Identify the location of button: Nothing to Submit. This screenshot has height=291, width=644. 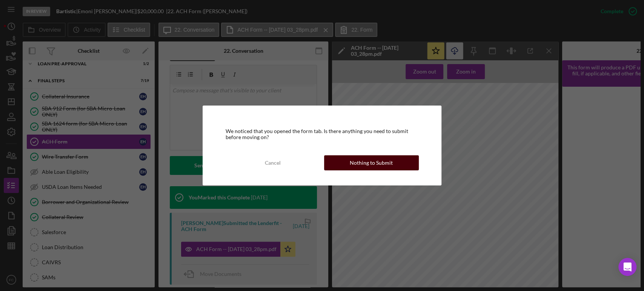
(371, 163).